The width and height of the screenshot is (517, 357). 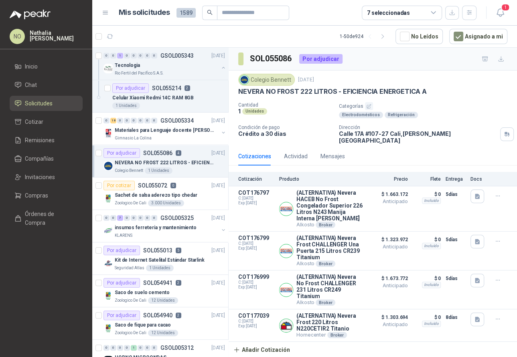 I want to click on p: Producto, so click(x=321, y=179).